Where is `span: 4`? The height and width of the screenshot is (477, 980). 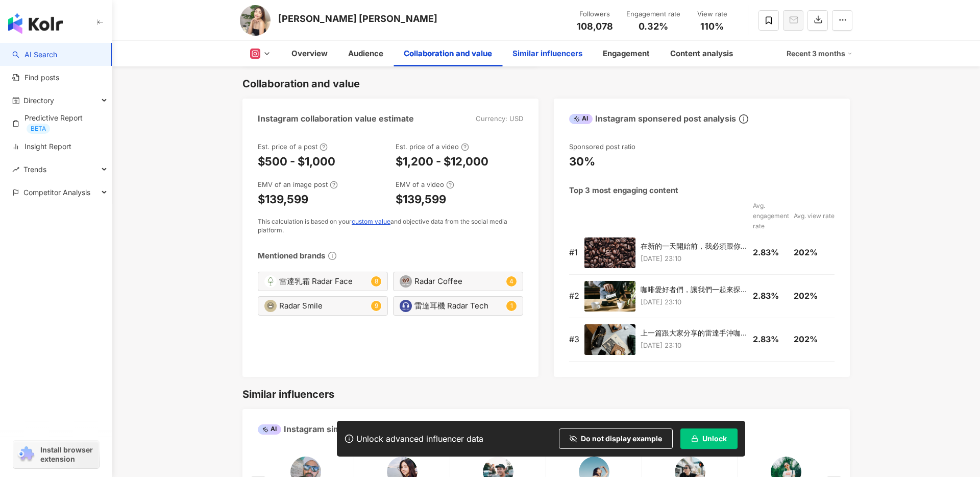
span: 4 is located at coordinates (512, 281).